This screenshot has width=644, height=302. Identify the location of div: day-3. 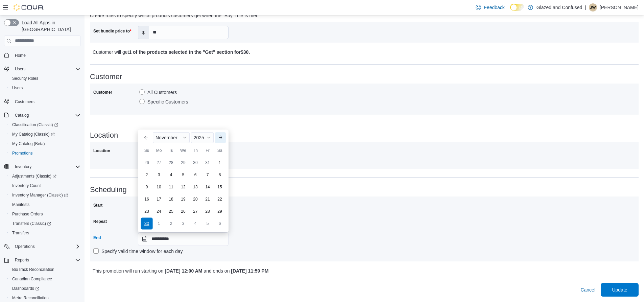
(159, 175).